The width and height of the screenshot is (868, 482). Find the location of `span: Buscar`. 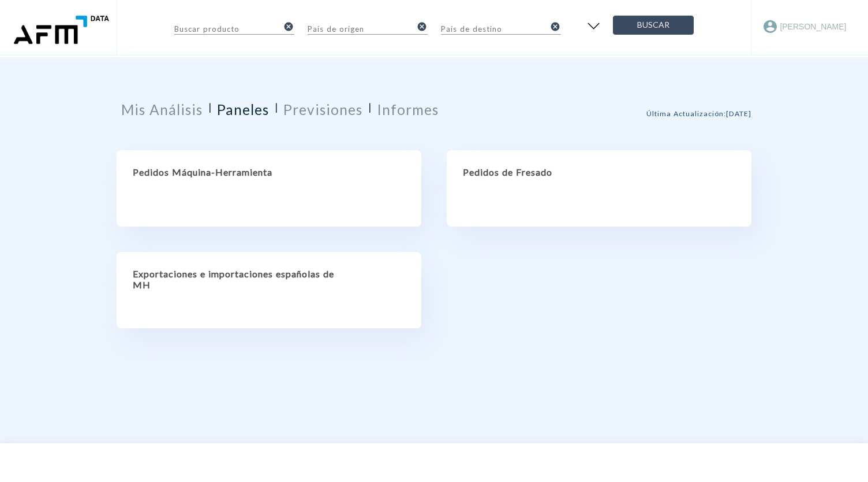

span: Buscar is located at coordinates (653, 25).